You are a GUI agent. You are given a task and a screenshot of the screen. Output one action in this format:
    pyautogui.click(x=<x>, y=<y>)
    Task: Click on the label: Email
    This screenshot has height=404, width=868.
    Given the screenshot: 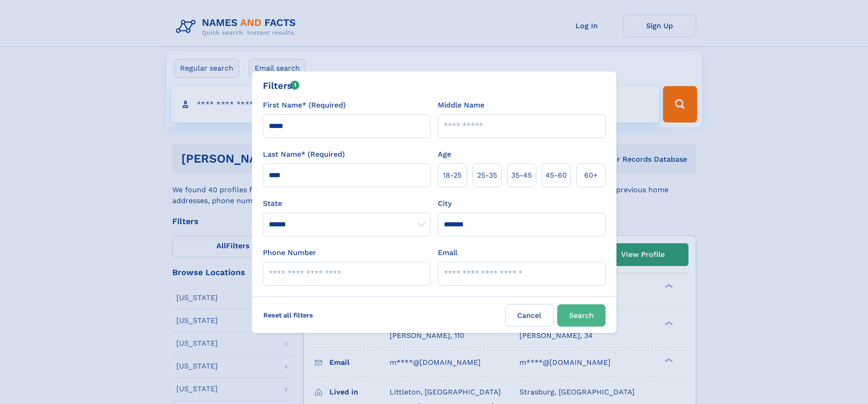 What is the action you would take?
    pyautogui.click(x=448, y=252)
    